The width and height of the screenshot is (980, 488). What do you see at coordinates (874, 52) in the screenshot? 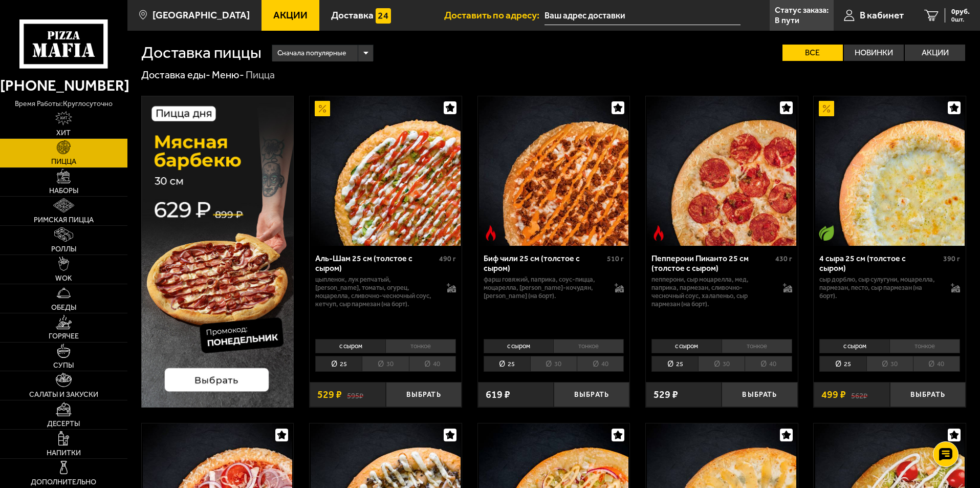
I see `label: Новинки` at bounding box center [874, 52].